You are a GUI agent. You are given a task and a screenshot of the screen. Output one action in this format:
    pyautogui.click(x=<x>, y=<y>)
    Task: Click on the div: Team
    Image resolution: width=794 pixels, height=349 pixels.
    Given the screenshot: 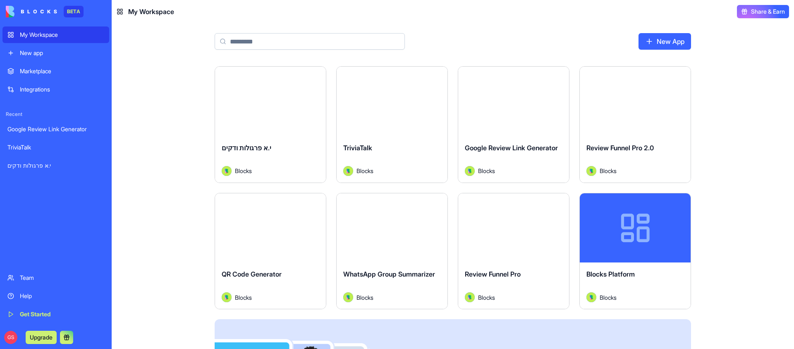 What is the action you would take?
    pyautogui.click(x=62, y=278)
    